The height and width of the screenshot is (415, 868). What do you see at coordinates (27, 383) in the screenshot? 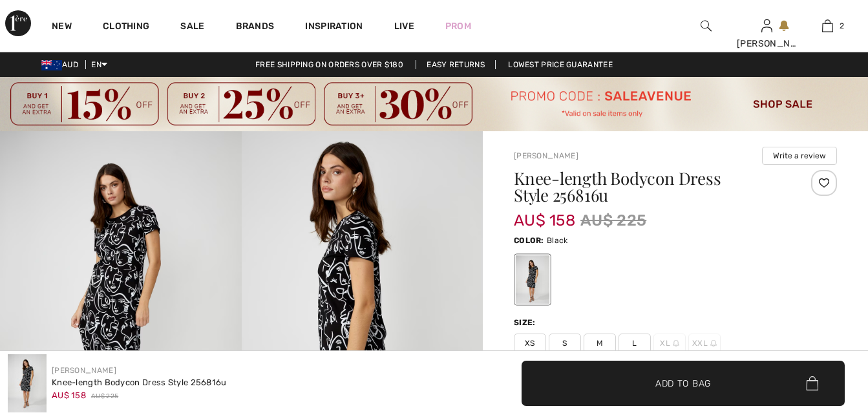
I see `img: Knee-Length Bodycon Dress Style 256816U` at bounding box center [27, 383].